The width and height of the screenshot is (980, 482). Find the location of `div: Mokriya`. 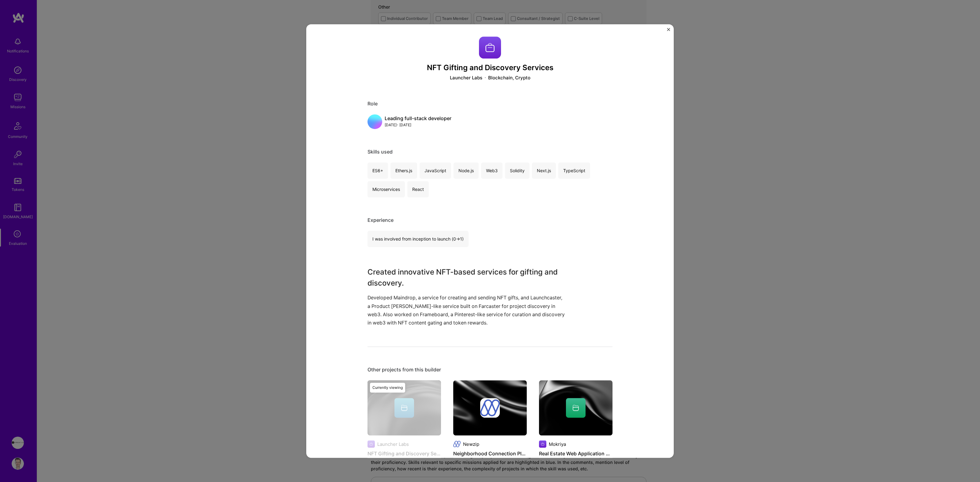

div: Mokriya is located at coordinates (558, 445).